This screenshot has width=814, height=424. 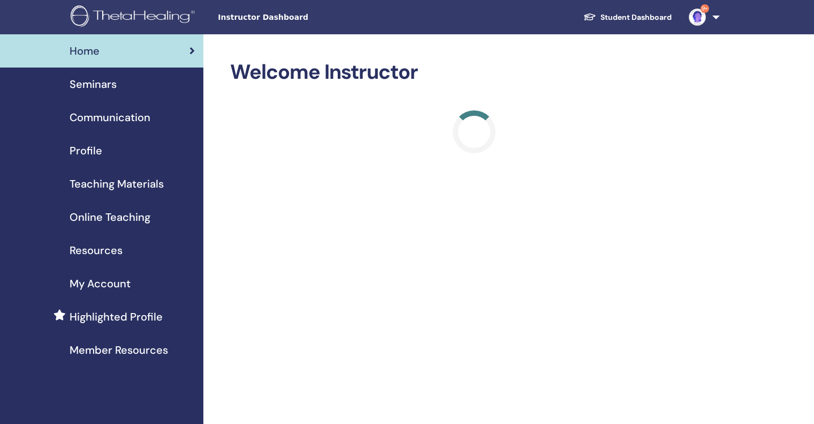 I want to click on a: Student Dashboard, so click(x=628, y=17).